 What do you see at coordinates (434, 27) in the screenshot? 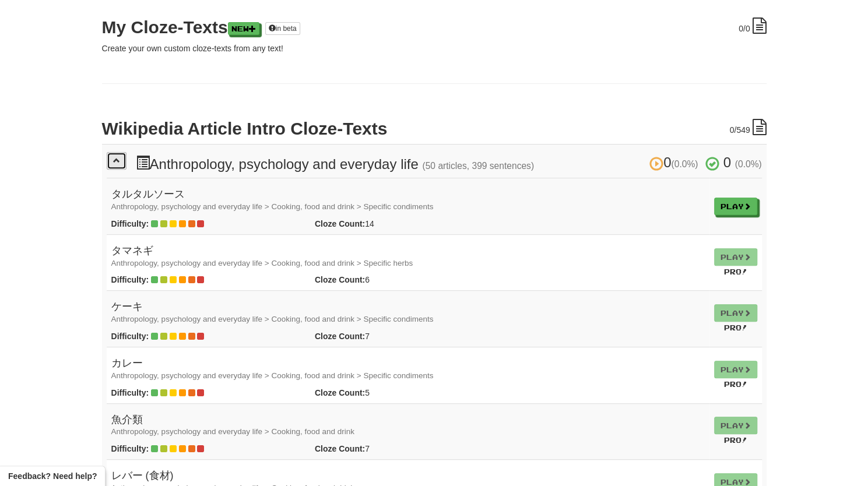
I see `h2: My Cloze-Texts` at bounding box center [434, 27].